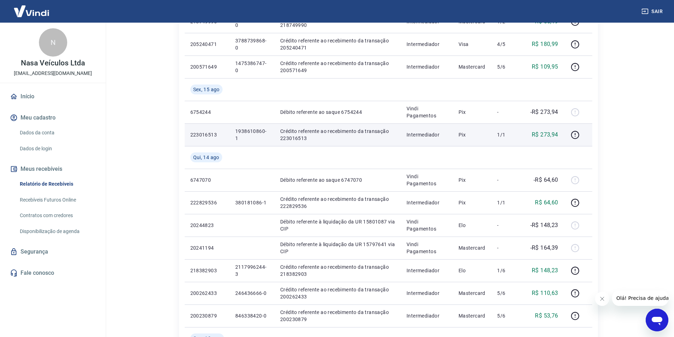 The height and width of the screenshot is (337, 674). I want to click on p: Crédito referente ao recebimento da transação 200571649, so click(338, 67).